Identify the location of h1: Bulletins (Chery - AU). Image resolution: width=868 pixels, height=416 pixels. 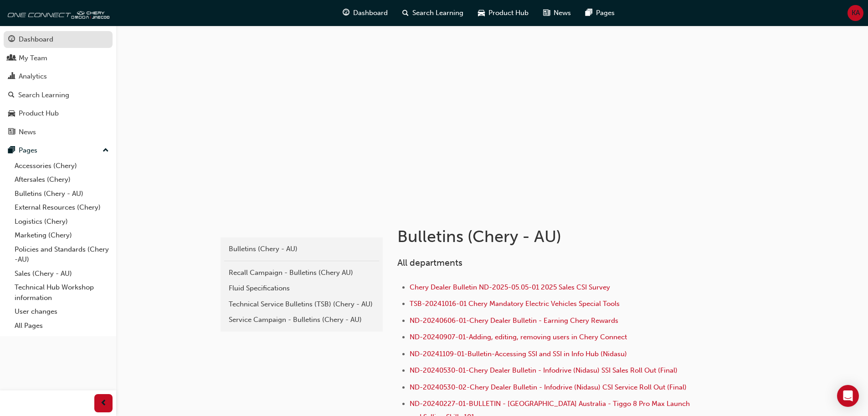
(547, 236).